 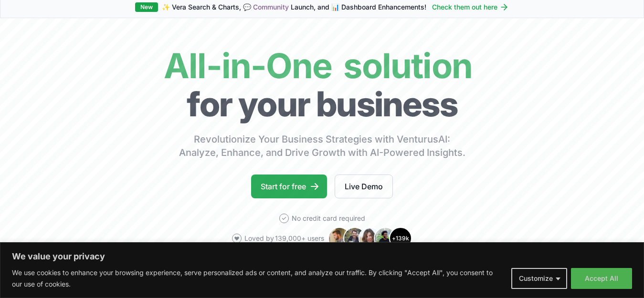 What do you see at coordinates (257, 278) in the screenshot?
I see `p: We use cookies to enhance your browsing experience, serve personalized ads or content, and analyz...` at bounding box center [257, 278].